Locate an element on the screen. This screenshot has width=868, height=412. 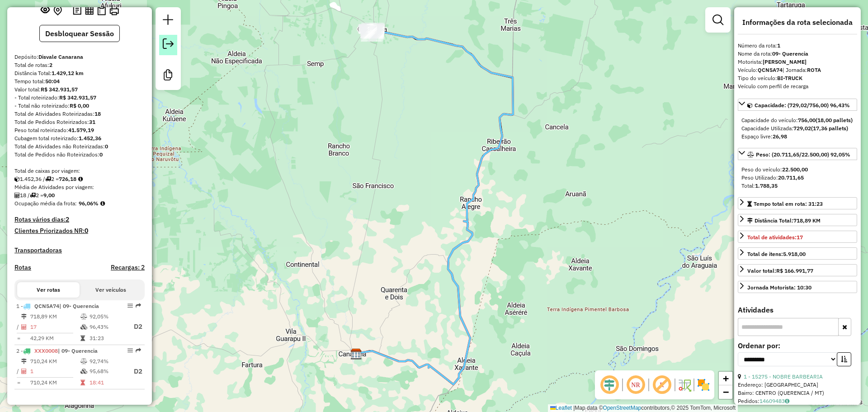
div: - Total não roteirizado: is located at coordinates (80, 106).